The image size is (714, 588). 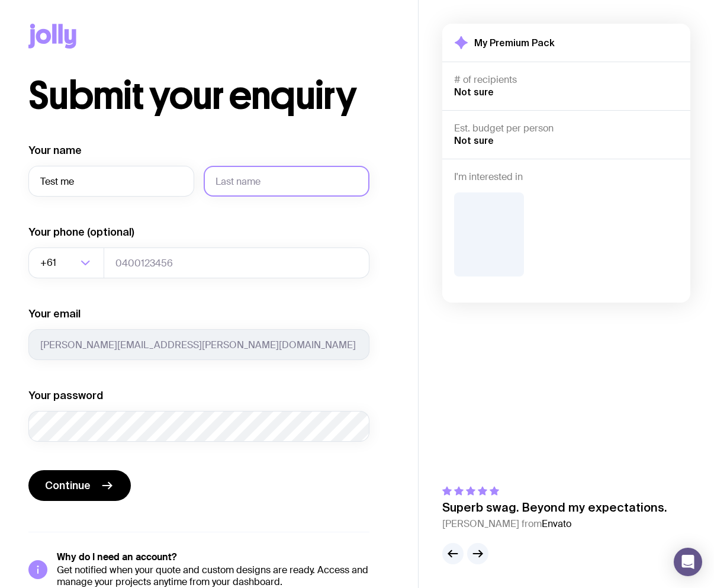 What do you see at coordinates (213, 557) in the screenshot?
I see `h5: Why do I need an account?` at bounding box center [213, 557].